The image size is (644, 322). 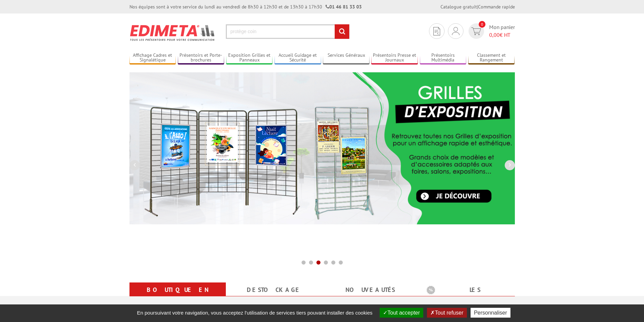 What do you see at coordinates (469, 290) in the screenshot?
I see `b: Les promotions` at bounding box center [469, 290].